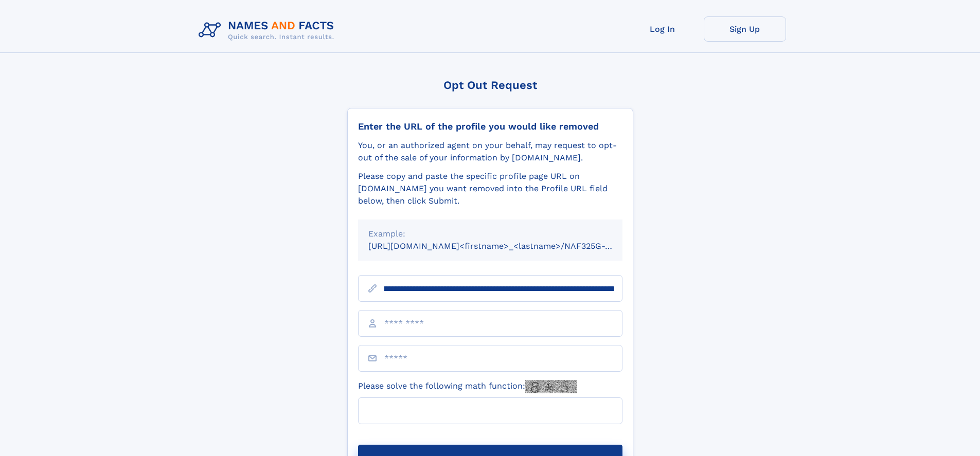 This screenshot has width=980, height=456. I want to click on a: Sign Up, so click(745, 29).